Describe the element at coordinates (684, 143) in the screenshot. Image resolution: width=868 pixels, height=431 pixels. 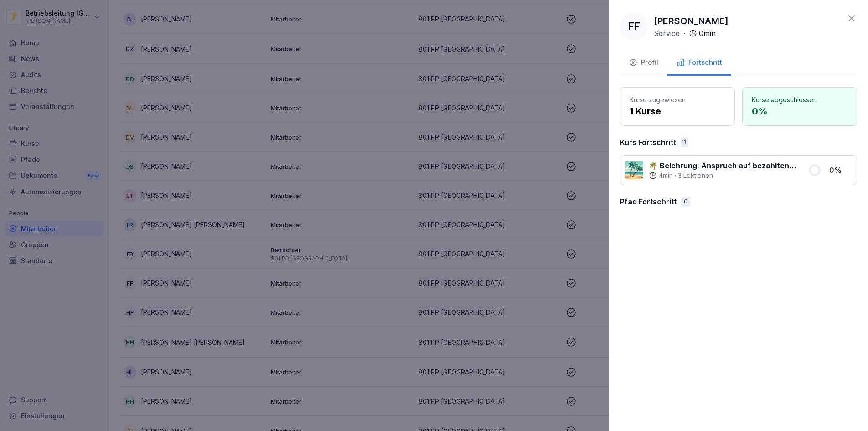
I see `div: 1` at that location.